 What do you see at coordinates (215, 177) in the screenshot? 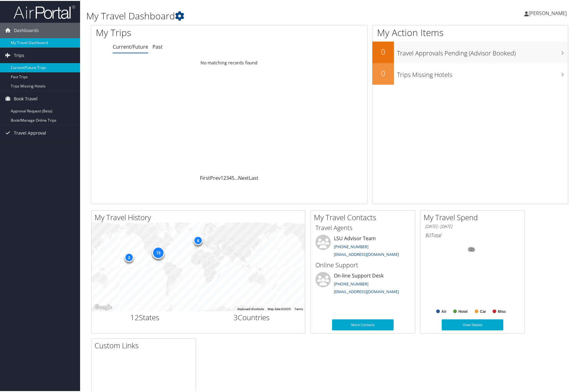
I see `a: Prev` at bounding box center [215, 177].